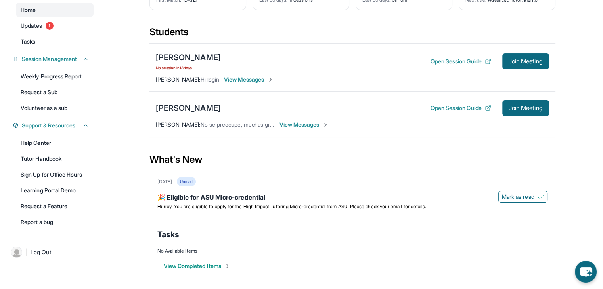  I want to click on a: Sign Up for Office Hours, so click(55, 175).